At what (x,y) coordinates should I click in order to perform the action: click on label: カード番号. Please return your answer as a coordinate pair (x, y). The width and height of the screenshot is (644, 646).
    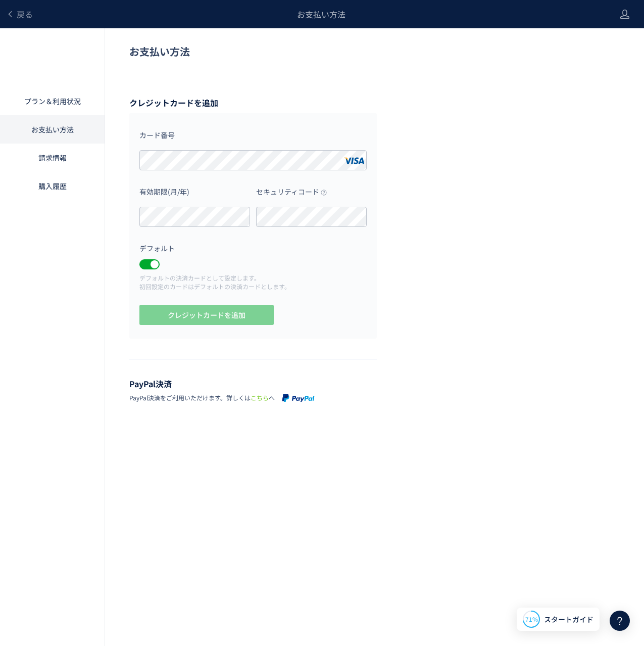
    Looking at the image, I should click on (253, 137).